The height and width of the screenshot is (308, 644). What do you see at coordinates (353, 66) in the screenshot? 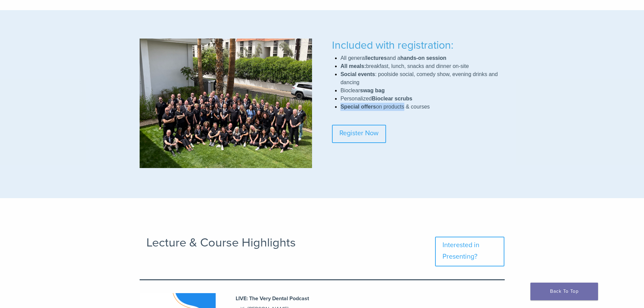
I see `strong: All meals:` at bounding box center [353, 66].